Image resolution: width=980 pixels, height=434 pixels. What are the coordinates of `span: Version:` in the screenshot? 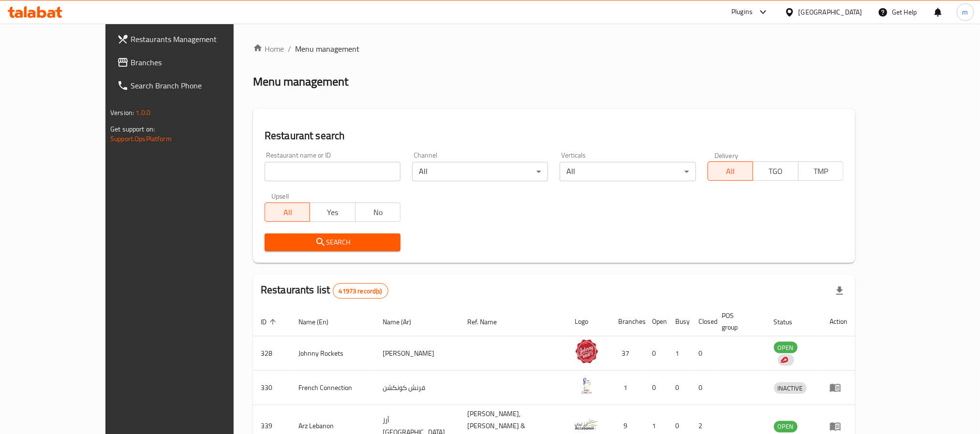 It's located at (122, 112).